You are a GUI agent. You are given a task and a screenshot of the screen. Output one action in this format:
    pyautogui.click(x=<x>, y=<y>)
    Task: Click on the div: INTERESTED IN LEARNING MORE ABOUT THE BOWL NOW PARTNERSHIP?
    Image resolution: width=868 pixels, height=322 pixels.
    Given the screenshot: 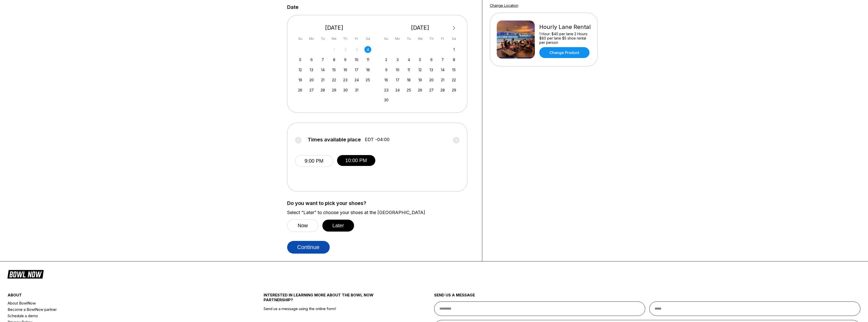 What is the action you would take?
    pyautogui.click(x=327, y=299)
    